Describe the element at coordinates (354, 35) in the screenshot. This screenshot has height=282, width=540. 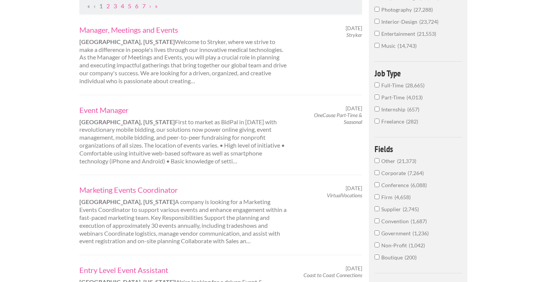
I see `em: Stryker` at that location.